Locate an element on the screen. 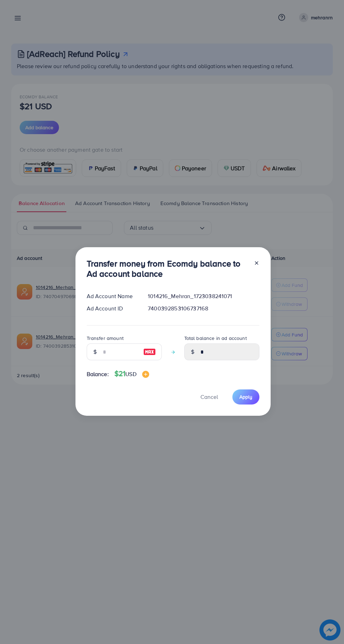 This screenshot has height=644, width=344. button: Apply is located at coordinates (246, 397).